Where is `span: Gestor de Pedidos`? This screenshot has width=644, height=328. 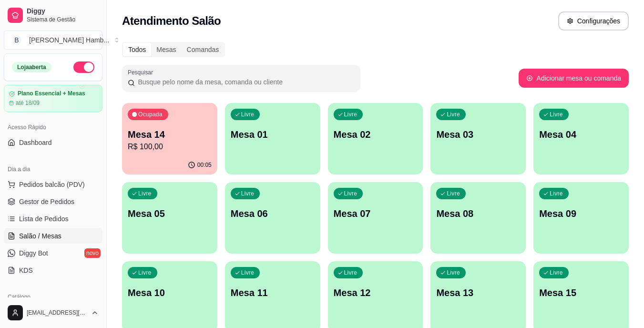 span: Gestor de Pedidos is located at coordinates (47, 201).